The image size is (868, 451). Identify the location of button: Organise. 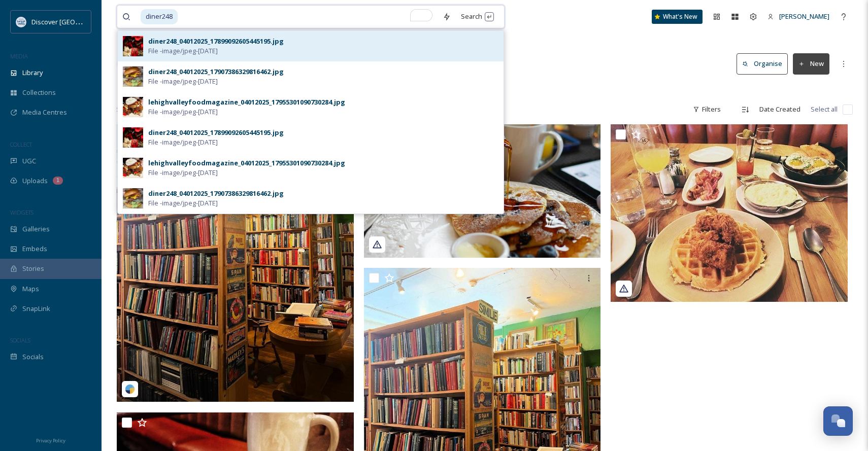
(762, 63).